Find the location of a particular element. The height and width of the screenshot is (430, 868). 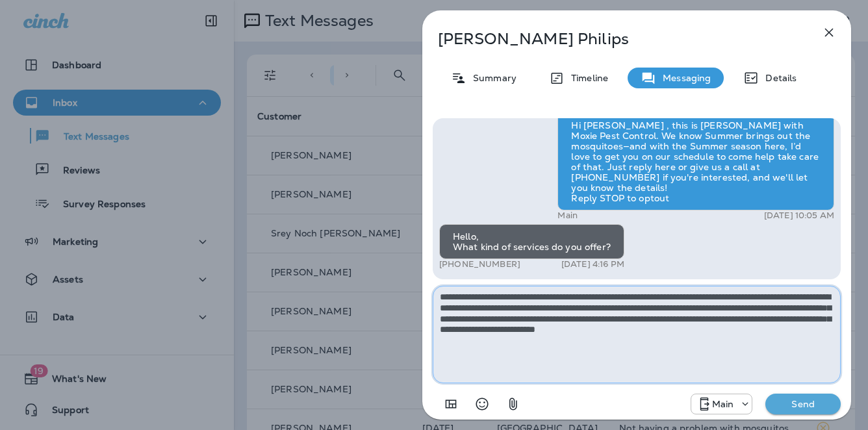

button: Add in a premade template is located at coordinates (451, 404).